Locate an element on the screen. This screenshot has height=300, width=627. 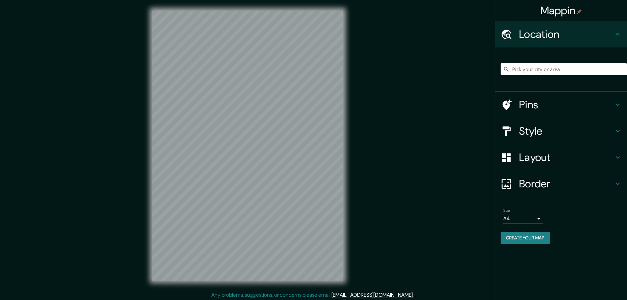
label: Size is located at coordinates (507, 210).